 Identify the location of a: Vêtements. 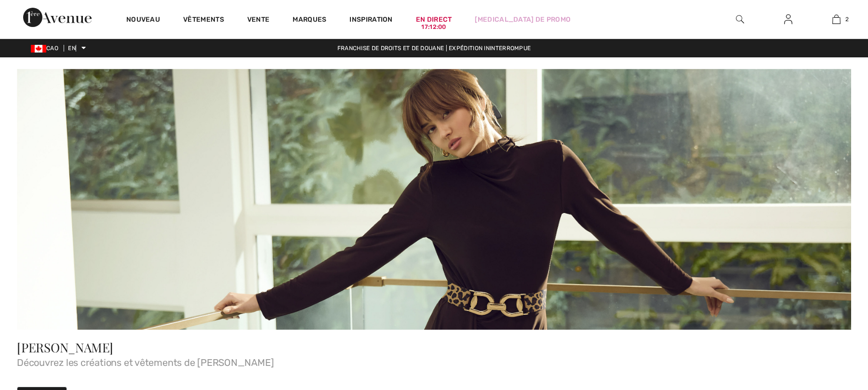
(204, 20).